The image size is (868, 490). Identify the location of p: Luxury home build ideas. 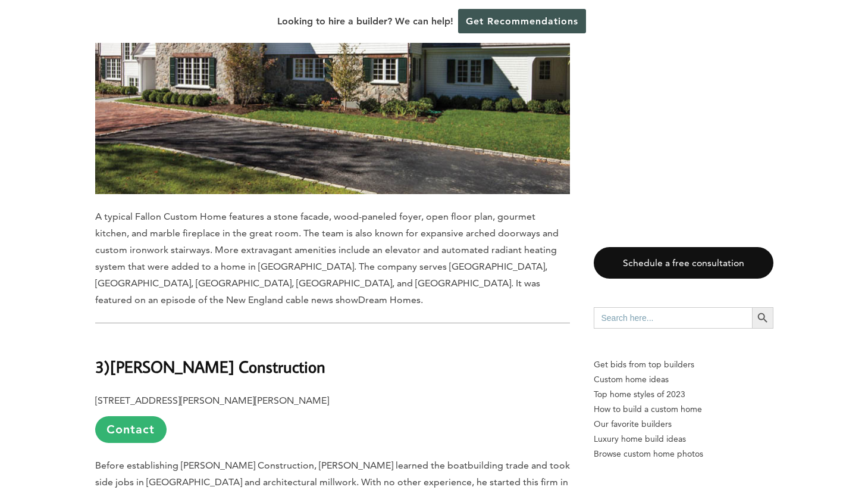
(683, 439).